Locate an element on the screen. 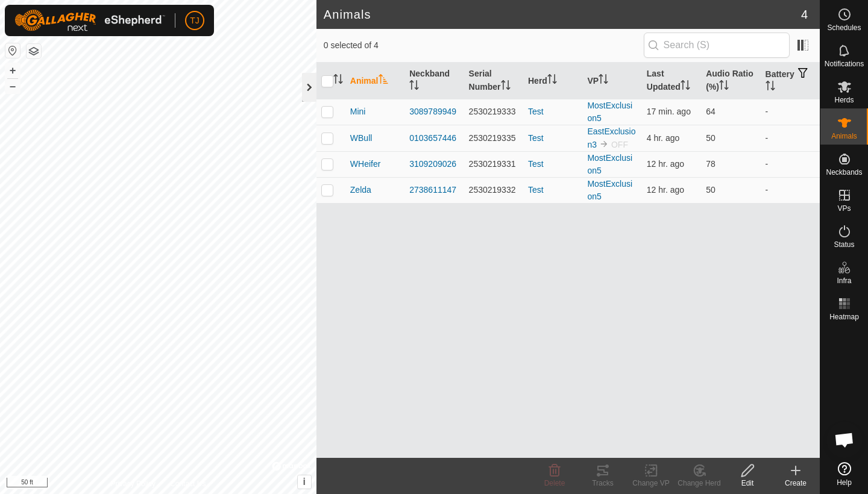  span: Sep 25, 2025 at 8:30 PM is located at coordinates (666, 164).